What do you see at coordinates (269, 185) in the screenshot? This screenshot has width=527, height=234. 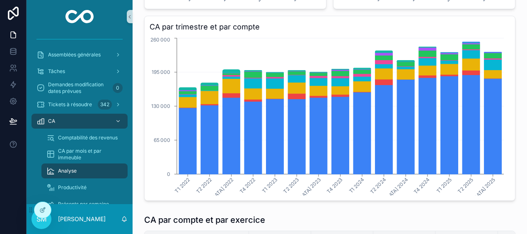 I see `tspan: T1 2023` at bounding box center [269, 185].